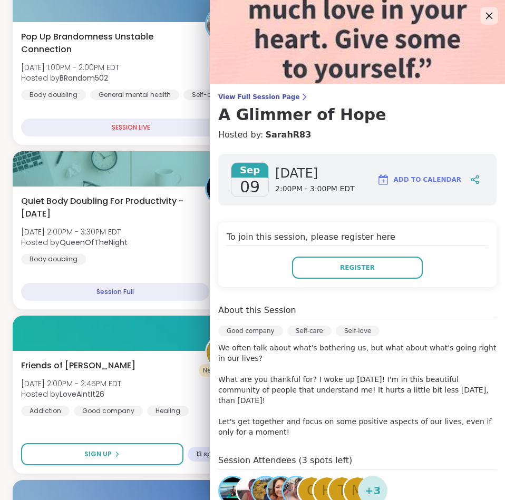 The width and height of the screenshot is (505, 500). I want to click on span: 09, so click(250, 187).